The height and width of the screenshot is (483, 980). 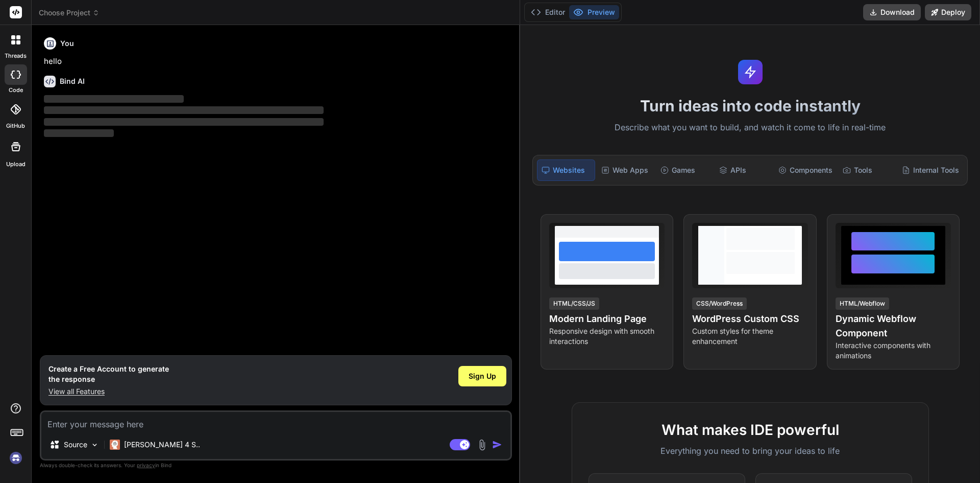 I want to click on h4: Modern Landing Page, so click(x=607, y=319).